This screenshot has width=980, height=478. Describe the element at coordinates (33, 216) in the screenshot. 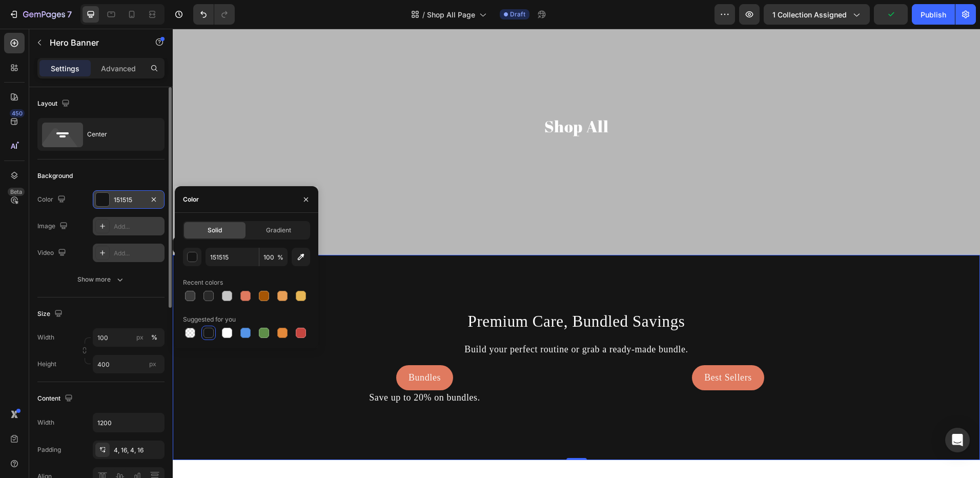

I see `div: Hero Banner` at that location.